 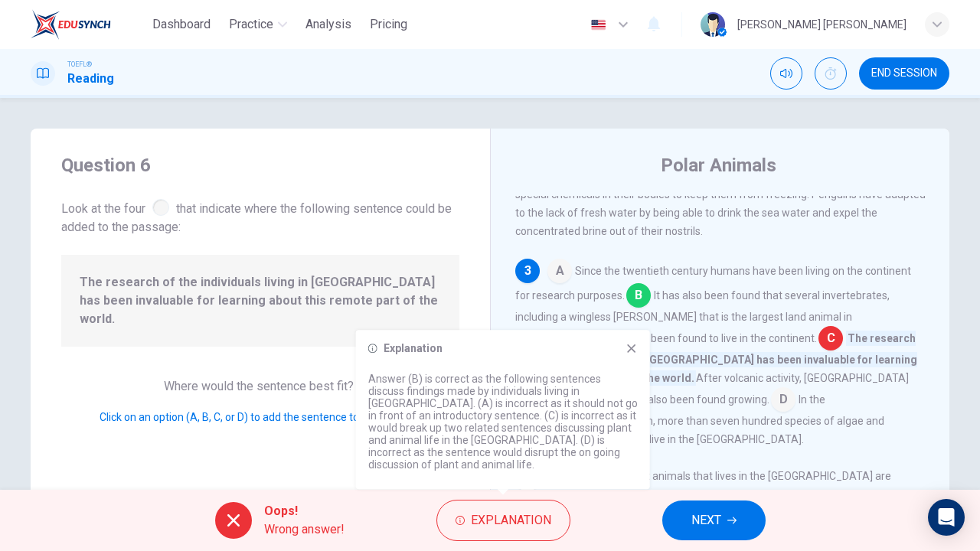 I want to click on span: A, so click(x=560, y=272).